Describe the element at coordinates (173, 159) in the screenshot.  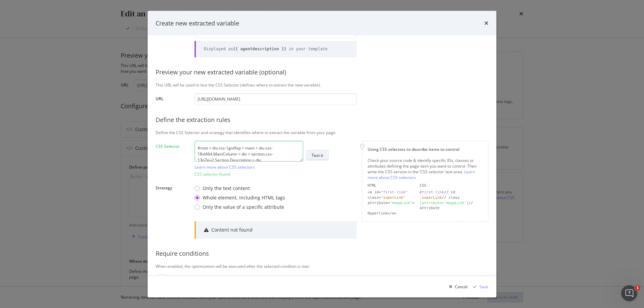
I see `label: CSS Selector` at that location.